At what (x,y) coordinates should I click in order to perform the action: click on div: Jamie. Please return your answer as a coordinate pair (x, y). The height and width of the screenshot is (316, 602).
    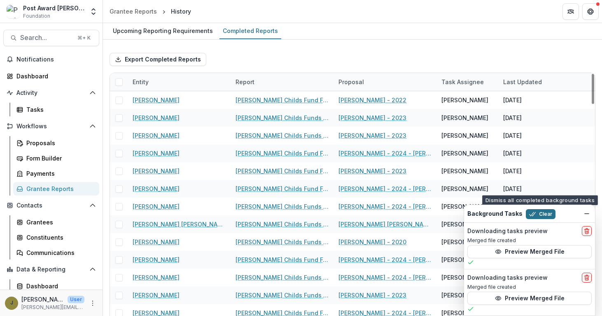
    Looking at the image, I should click on (12, 302).